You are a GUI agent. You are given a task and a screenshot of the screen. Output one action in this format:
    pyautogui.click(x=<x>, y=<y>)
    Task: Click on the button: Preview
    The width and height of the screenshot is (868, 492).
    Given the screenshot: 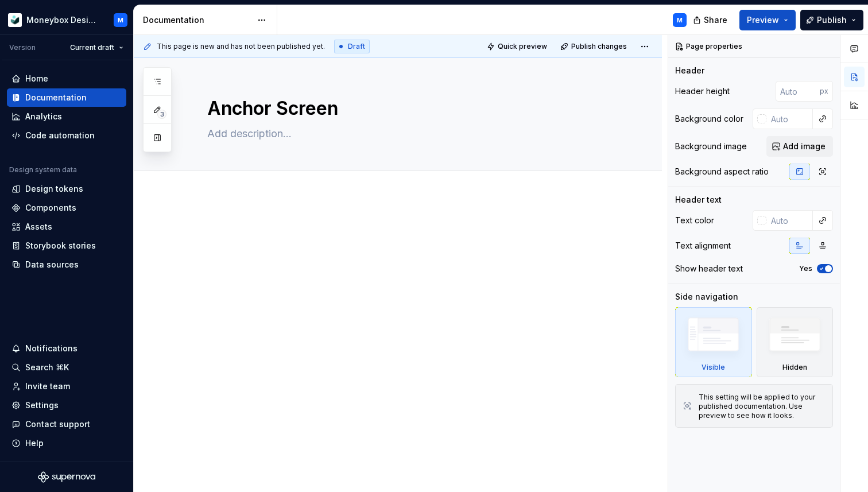 What is the action you would take?
    pyautogui.click(x=768, y=20)
    